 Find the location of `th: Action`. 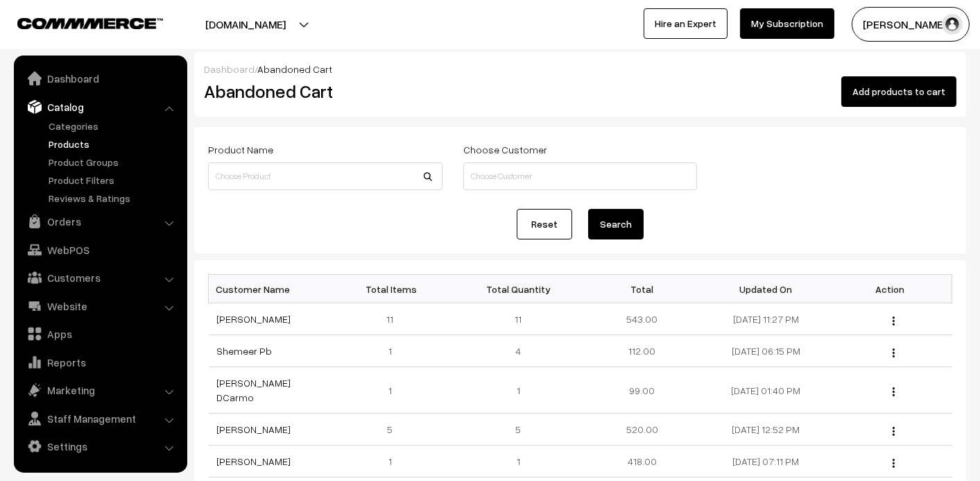

th: Action is located at coordinates (890, 289).